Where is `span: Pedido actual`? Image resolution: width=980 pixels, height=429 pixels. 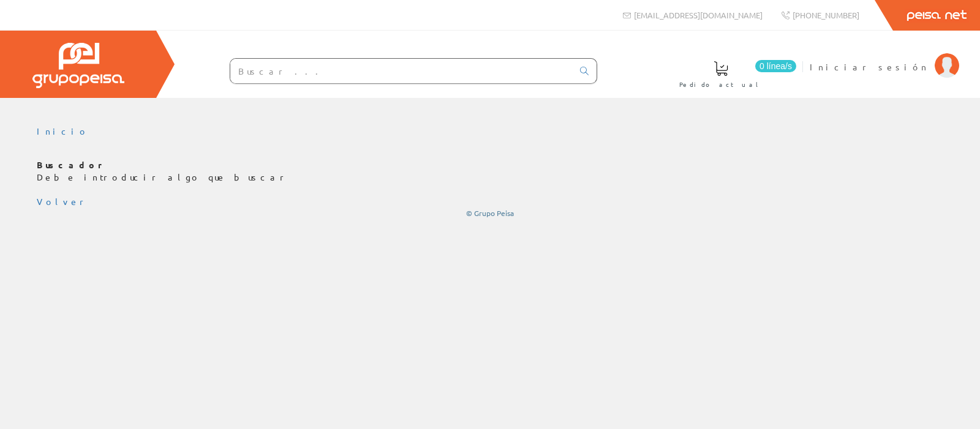 span: Pedido actual is located at coordinates (721, 84).